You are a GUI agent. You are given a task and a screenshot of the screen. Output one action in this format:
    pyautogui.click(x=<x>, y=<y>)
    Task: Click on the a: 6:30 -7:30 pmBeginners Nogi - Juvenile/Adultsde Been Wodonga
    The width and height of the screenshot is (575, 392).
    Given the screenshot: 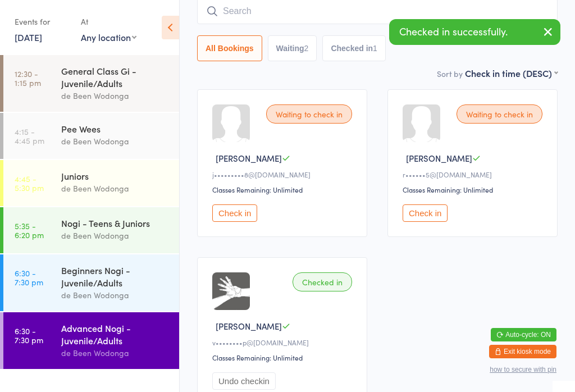 What is the action you would take?
    pyautogui.click(x=91, y=283)
    